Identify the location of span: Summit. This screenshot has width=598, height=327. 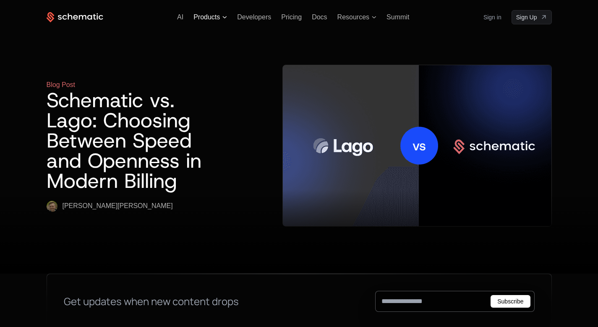
(398, 17).